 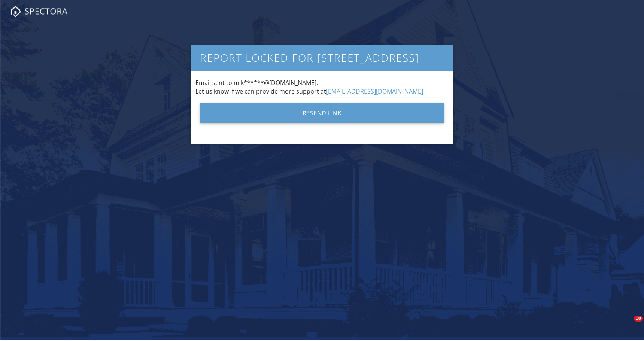 I want to click on button: Resend Link, so click(x=322, y=113).